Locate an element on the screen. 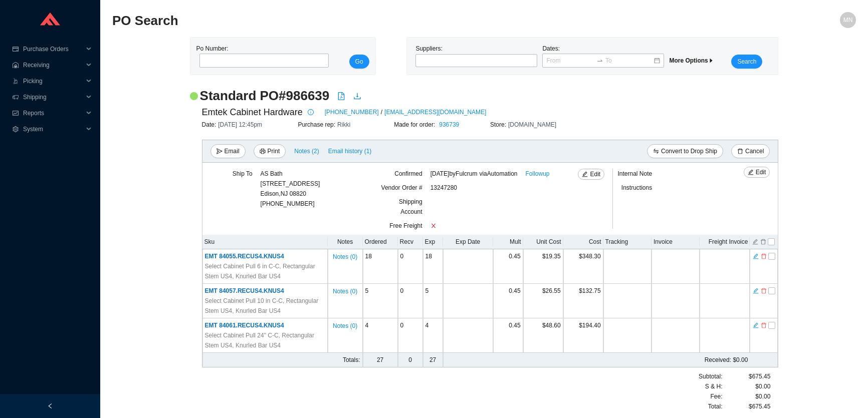  span: Reports is located at coordinates (53, 113).